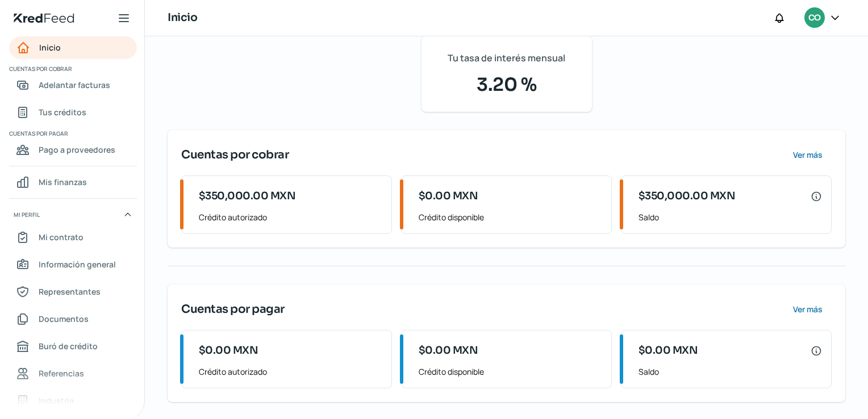 The width and height of the screenshot is (868, 419). Describe the element at coordinates (73, 113) in the screenshot. I see `a: Tus créditos` at that location.